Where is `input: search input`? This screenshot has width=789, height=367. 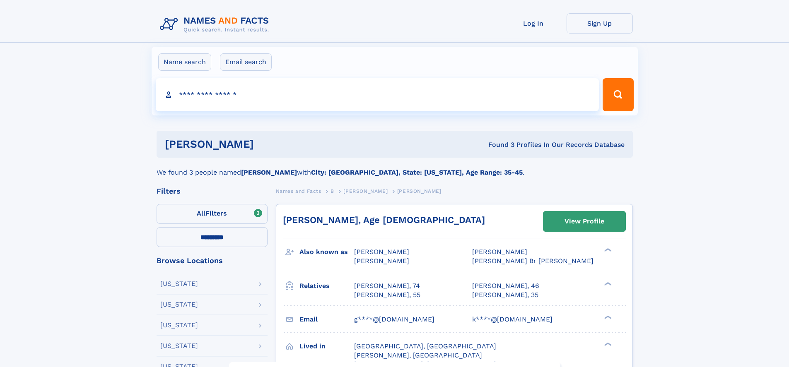 input: search input is located at coordinates (377, 95).